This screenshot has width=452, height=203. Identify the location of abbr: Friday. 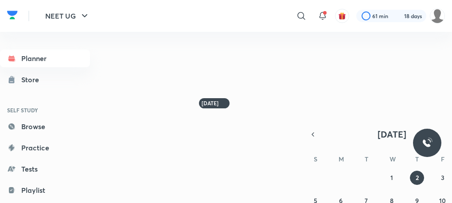
(442, 159).